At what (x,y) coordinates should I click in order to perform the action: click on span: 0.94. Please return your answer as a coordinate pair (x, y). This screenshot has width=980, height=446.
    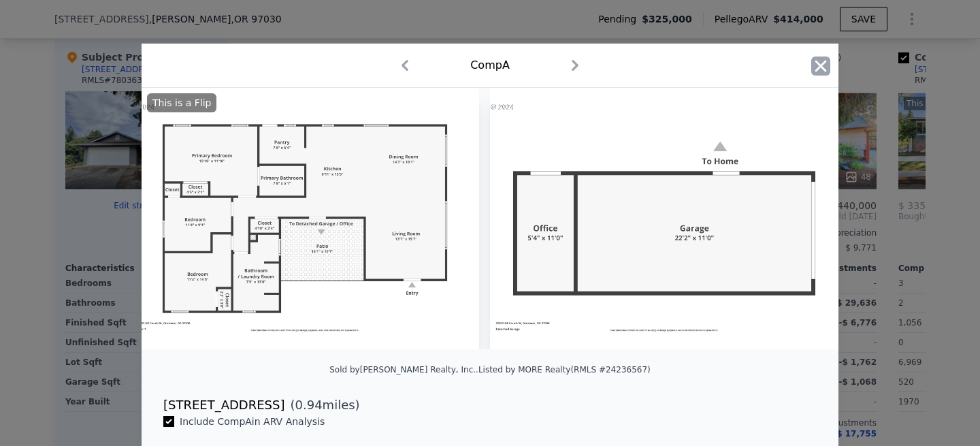
    Looking at the image, I should click on (309, 405).